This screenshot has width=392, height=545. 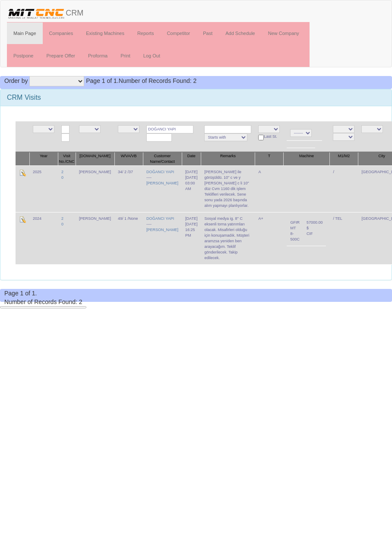 I want to click on a: Log Out, so click(x=152, y=56).